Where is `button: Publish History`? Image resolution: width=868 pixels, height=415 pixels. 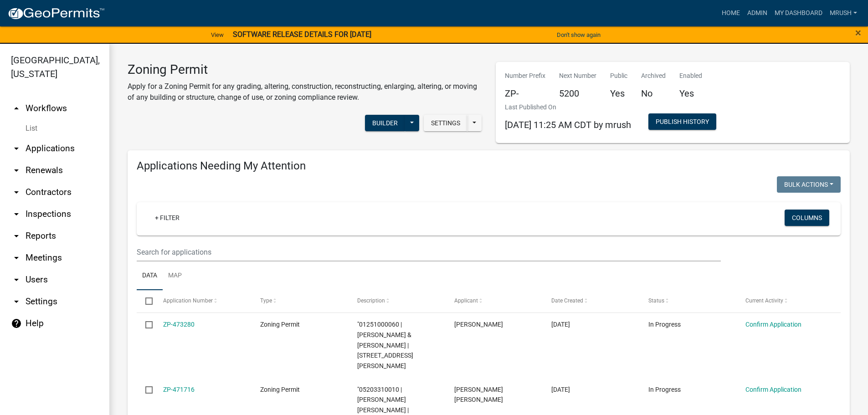 button: Publish History is located at coordinates (682, 122).